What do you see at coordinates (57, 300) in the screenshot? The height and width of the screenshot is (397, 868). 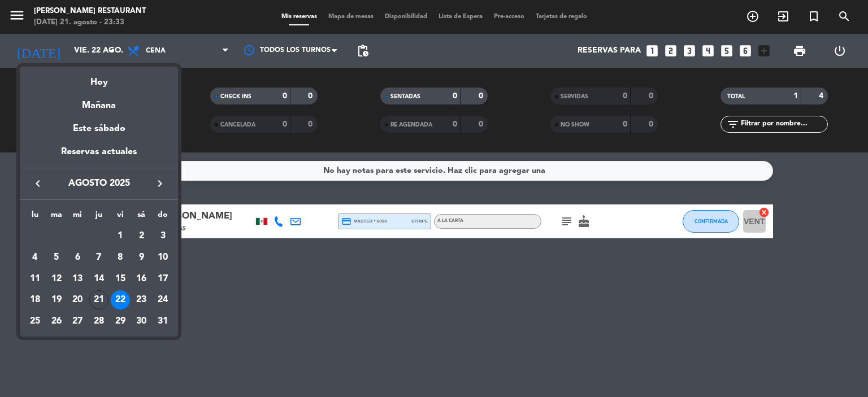 I see `td: 19 de agosto de 2025` at bounding box center [57, 300].